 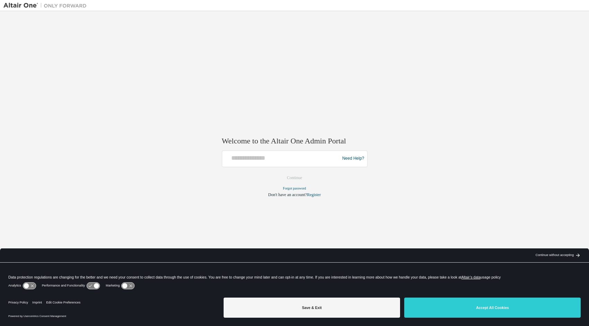 What do you see at coordinates (353, 159) in the screenshot?
I see `a: Need Help?` at bounding box center [353, 159].